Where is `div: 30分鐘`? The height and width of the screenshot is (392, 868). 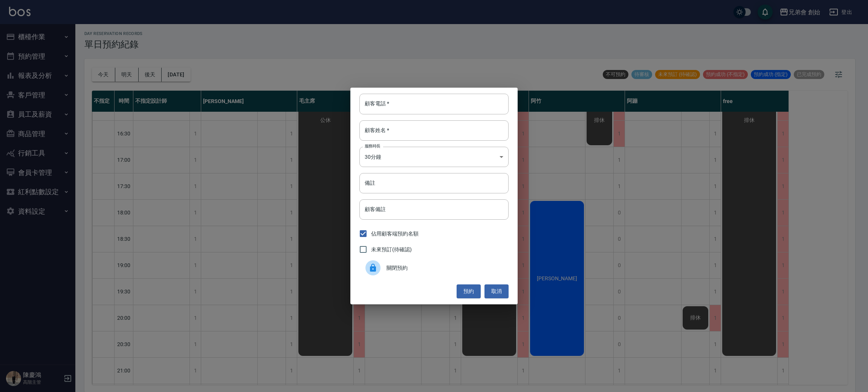 div: 30分鐘 is located at coordinates (434, 157).